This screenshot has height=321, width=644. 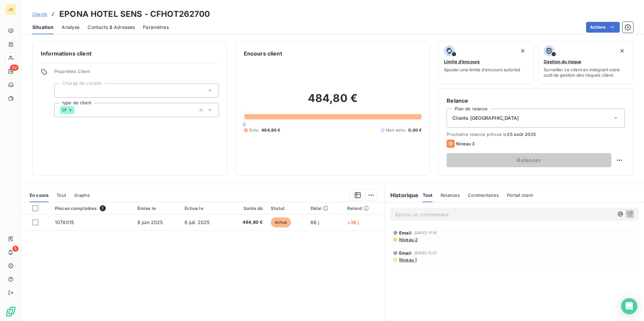 What do you see at coordinates (136, 73) in the screenshot?
I see `span: Propriétés Client` at bounding box center [136, 73].